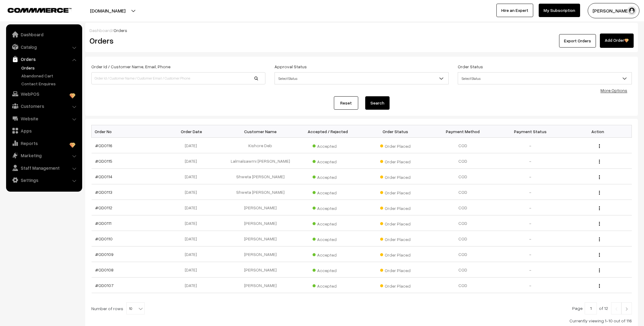 This screenshot has height=326, width=644. What do you see at coordinates (107, 309) in the screenshot?
I see `span: Number of rows` at bounding box center [107, 309].